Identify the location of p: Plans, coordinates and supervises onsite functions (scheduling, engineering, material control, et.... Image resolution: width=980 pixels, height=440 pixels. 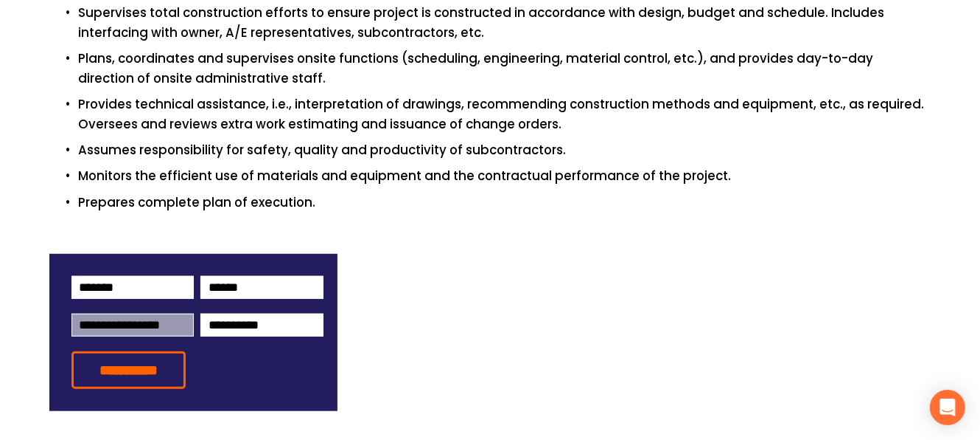
(505, 68).